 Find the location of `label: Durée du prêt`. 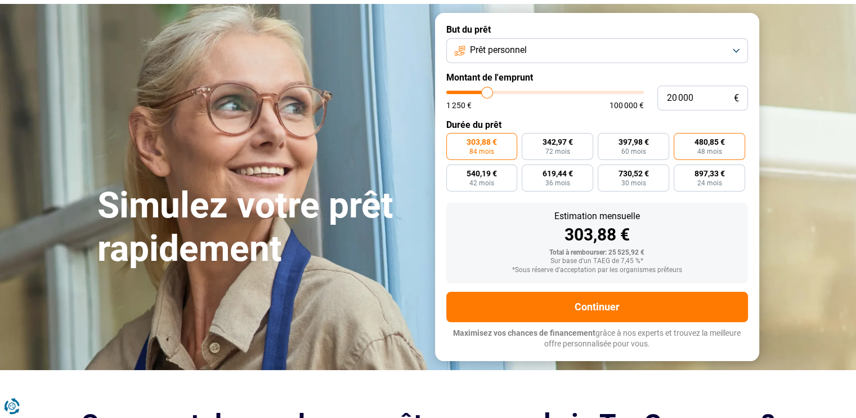

label: Durée du prêt is located at coordinates (597, 124).